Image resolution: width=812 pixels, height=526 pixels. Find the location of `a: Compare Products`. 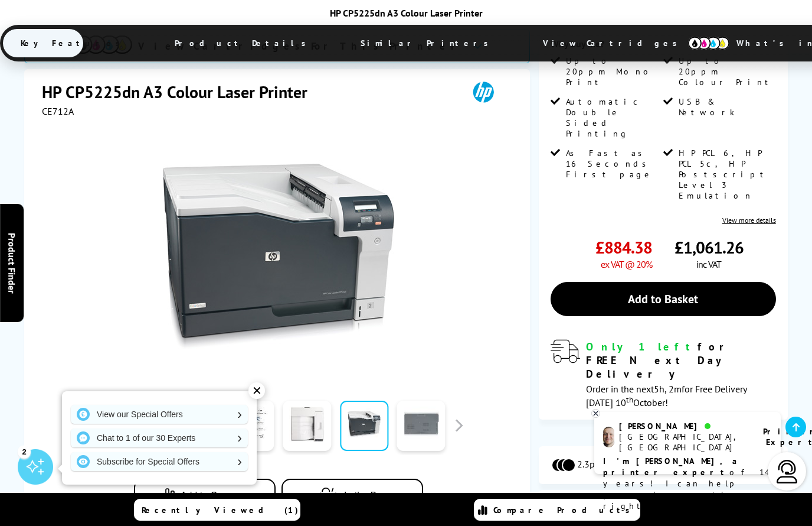

a: Compare Products is located at coordinates (557, 509).